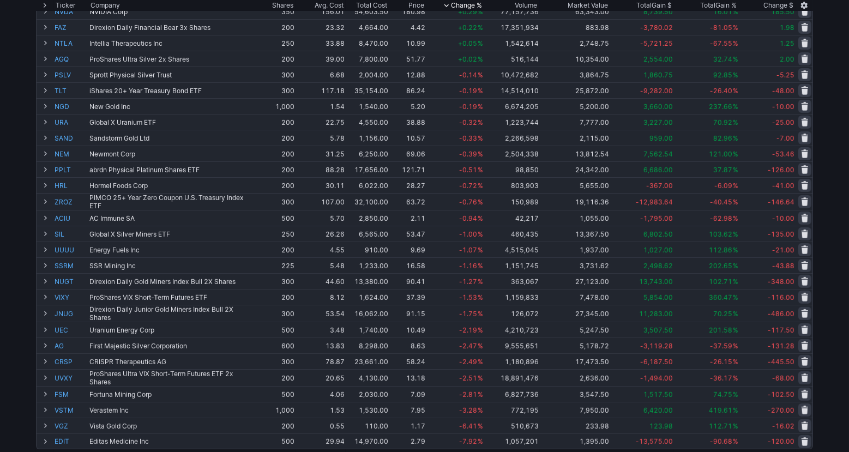  What do you see at coordinates (407, 233) in the screenshot?
I see `td: 53.47` at bounding box center [407, 233].